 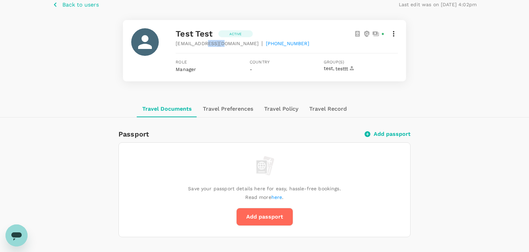 I want to click on button: Travel Documents, so click(x=167, y=109).